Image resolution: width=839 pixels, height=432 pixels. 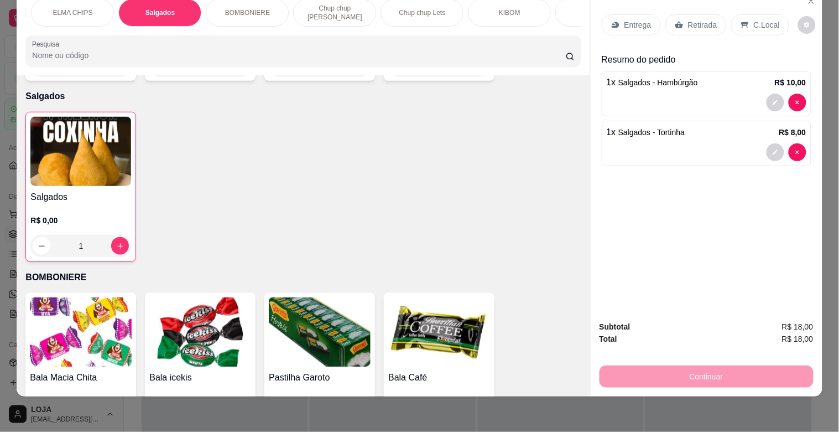 I want to click on p: Retirada, so click(x=703, y=25).